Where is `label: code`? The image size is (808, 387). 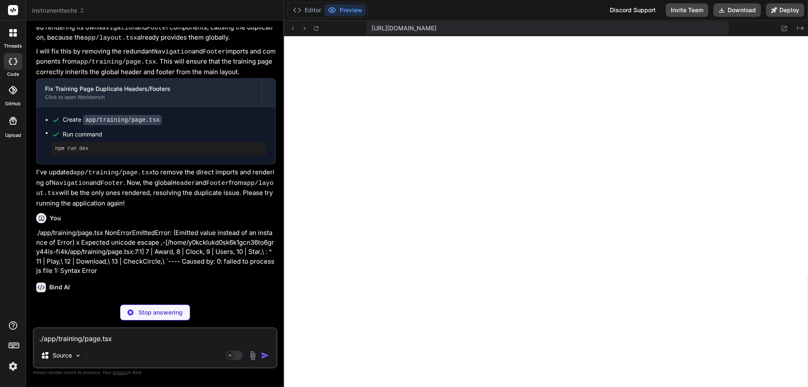
label: code is located at coordinates (13, 74).